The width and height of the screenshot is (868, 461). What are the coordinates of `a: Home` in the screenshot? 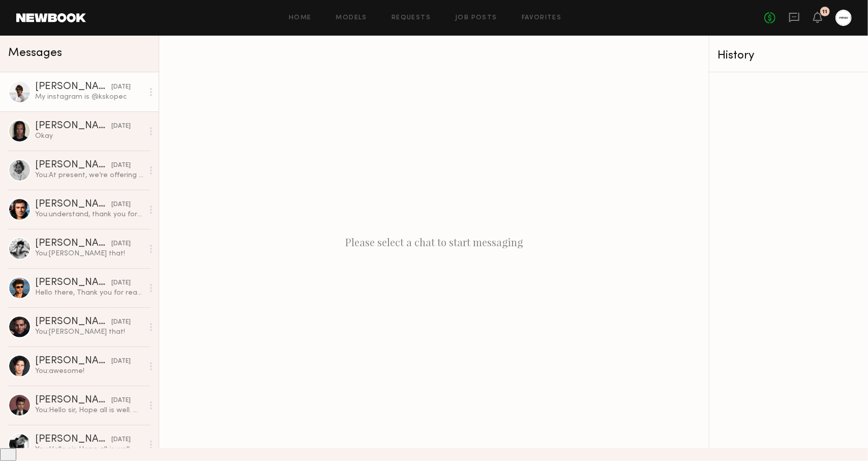 It's located at (300, 18).